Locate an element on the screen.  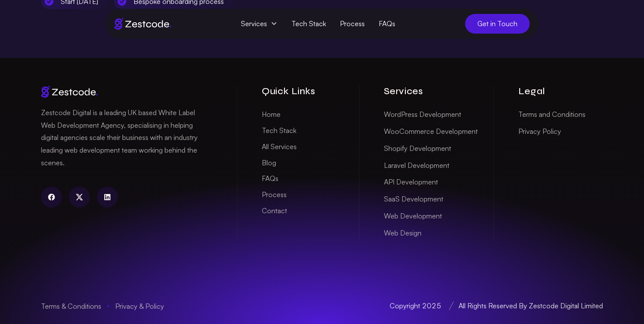
a: SaaS Development is located at coordinates (414, 199).